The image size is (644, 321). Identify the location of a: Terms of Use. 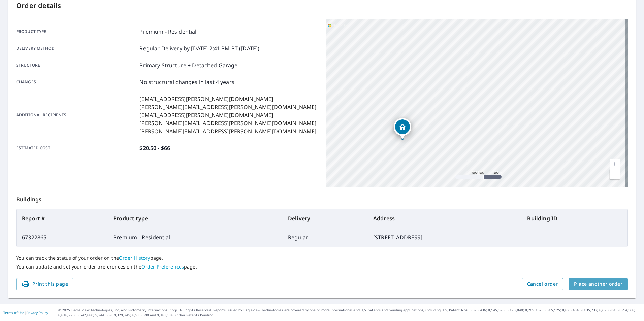
(14, 313).